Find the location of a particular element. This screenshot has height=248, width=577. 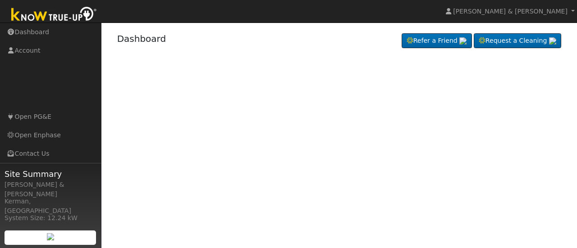

a: Dashboard is located at coordinates (142, 39).